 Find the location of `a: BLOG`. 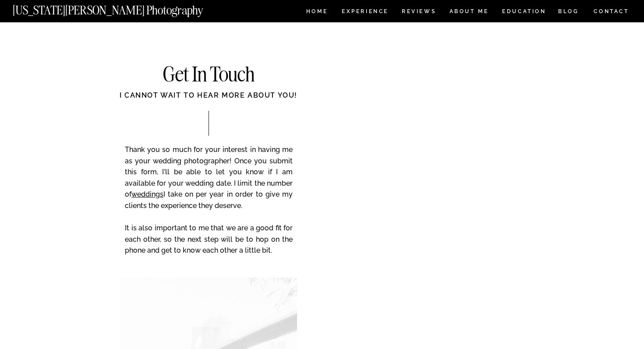

a: BLOG is located at coordinates (569, 12).